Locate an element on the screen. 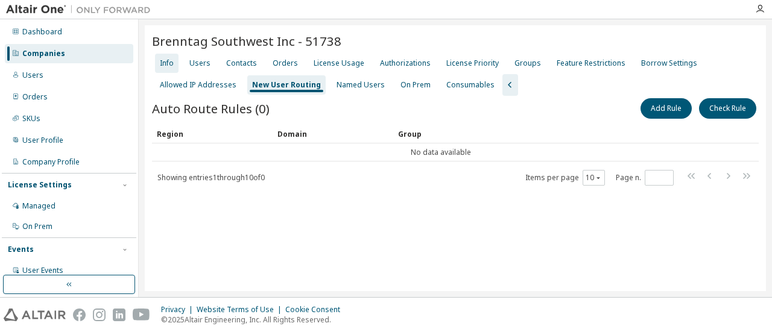 The image size is (772, 332). div: Privacy is located at coordinates (178, 310).